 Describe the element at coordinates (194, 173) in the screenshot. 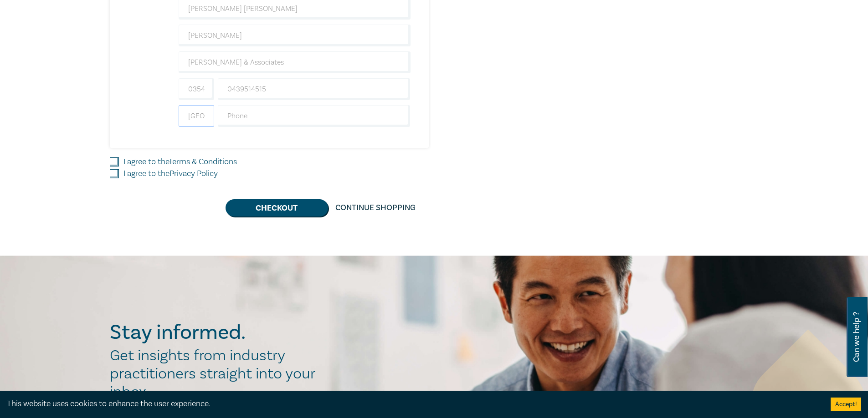

I see `a: Privacy Policy` at that location.